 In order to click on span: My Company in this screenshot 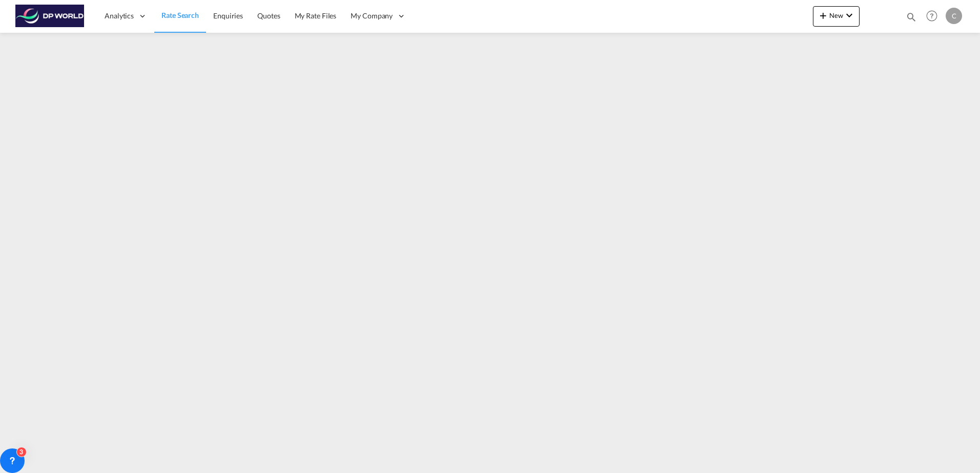, I will do `click(372, 16)`.